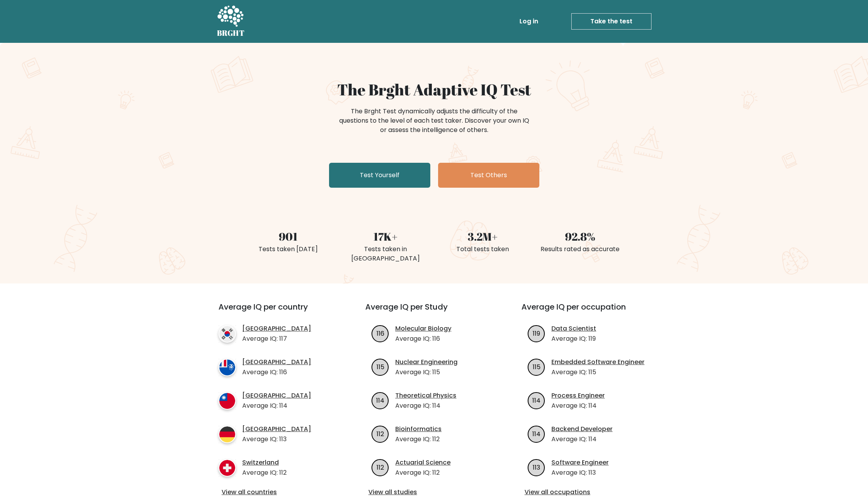  What do you see at coordinates (386, 237) in the screenshot?
I see `div: 17K+` at bounding box center [386, 237].